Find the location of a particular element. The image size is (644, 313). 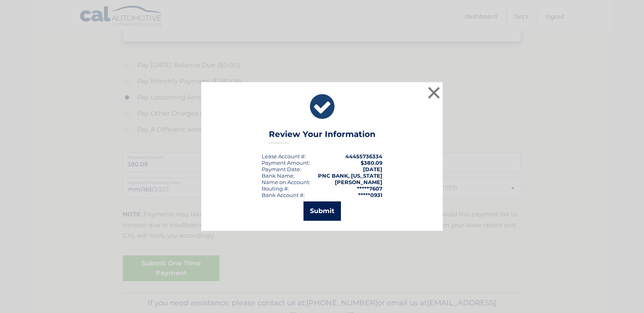

div: Lease Account #: is located at coordinates (284, 156).